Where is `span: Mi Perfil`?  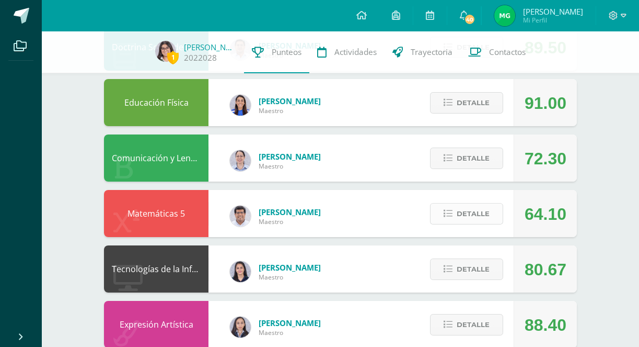 span: Mi Perfil is located at coordinates (553, 20).